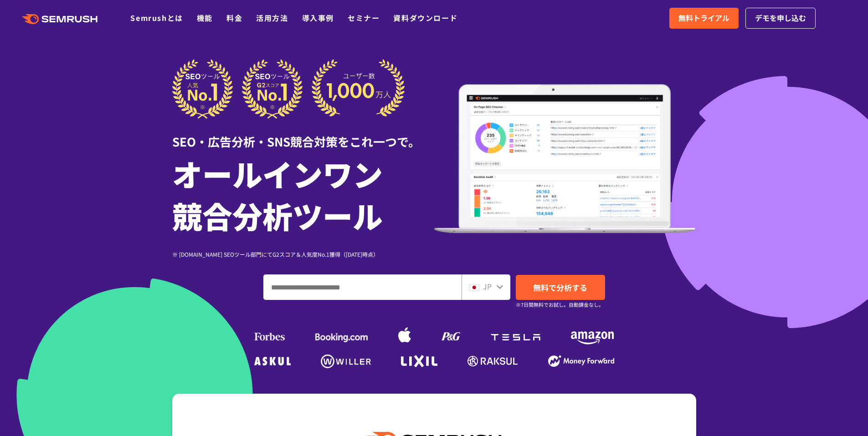  What do you see at coordinates (780, 18) in the screenshot?
I see `a: デモを申し込む` at bounding box center [780, 18].